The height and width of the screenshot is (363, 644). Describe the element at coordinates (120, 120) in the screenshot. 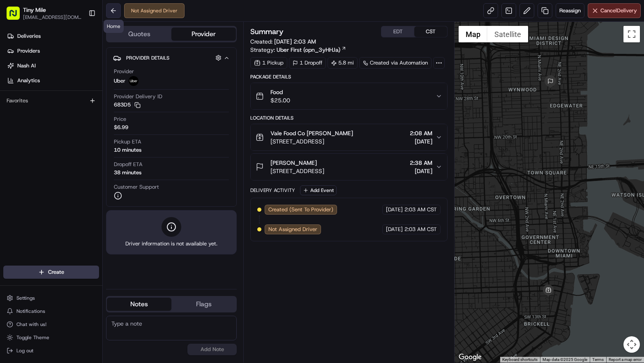

I see `span: Price` at that location.